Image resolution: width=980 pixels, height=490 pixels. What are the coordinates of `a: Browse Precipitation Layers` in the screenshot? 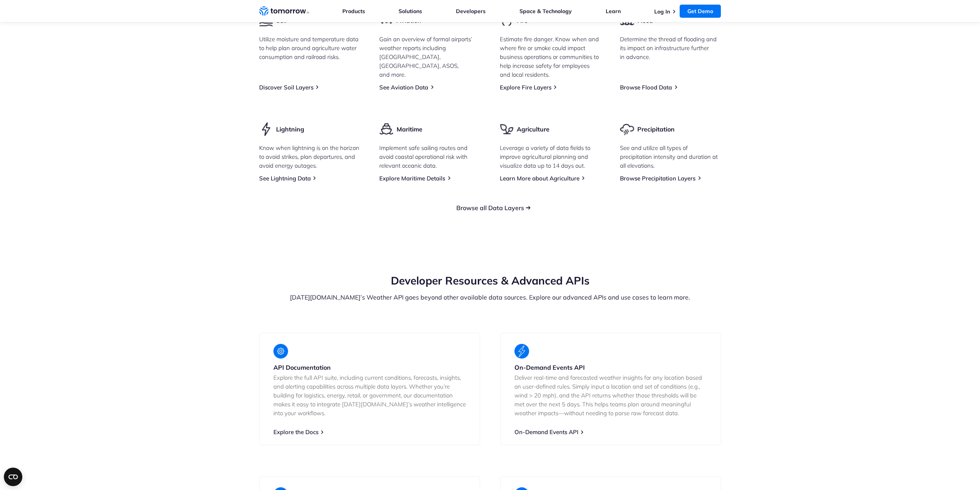 It's located at (658, 178).